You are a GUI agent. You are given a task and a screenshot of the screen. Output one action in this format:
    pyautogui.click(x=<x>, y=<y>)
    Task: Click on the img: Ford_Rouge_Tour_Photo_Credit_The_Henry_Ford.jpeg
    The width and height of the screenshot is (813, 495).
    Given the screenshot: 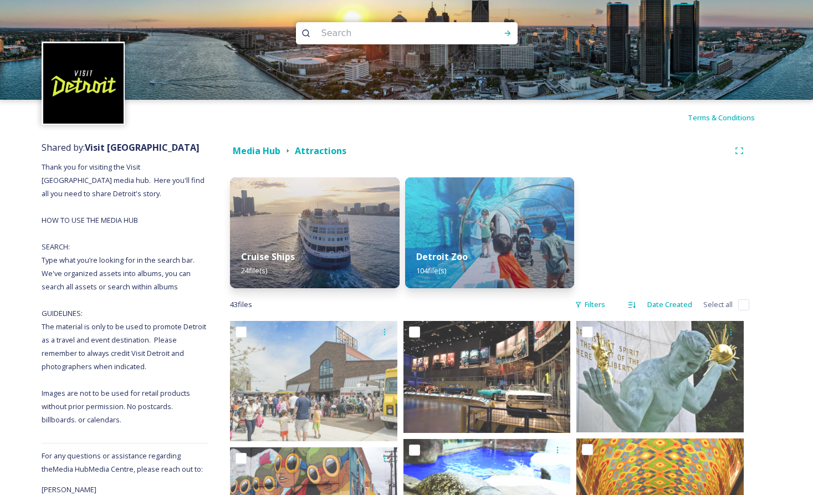 What is the action you would take?
    pyautogui.click(x=487, y=376)
    